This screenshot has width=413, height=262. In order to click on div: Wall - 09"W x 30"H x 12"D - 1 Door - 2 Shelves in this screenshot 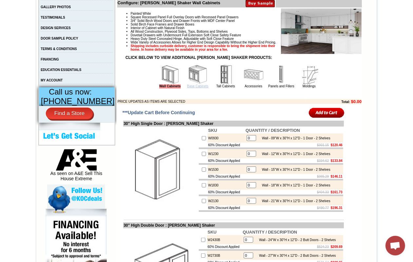, I will do `click(294, 138)`.